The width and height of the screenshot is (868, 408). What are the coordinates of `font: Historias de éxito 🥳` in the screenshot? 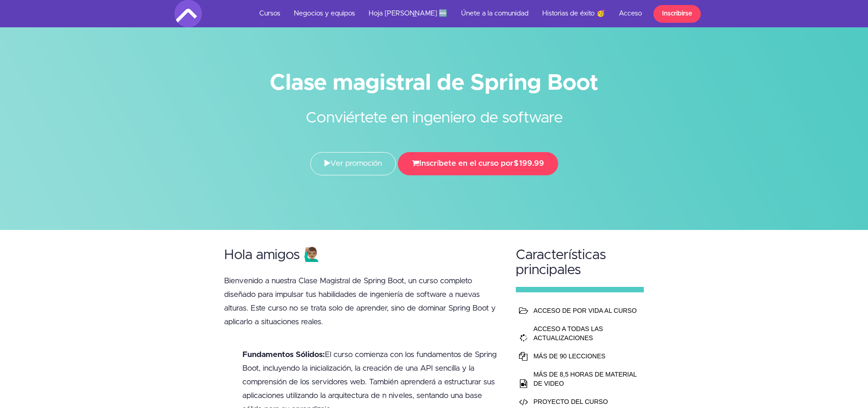 It's located at (574, 13).